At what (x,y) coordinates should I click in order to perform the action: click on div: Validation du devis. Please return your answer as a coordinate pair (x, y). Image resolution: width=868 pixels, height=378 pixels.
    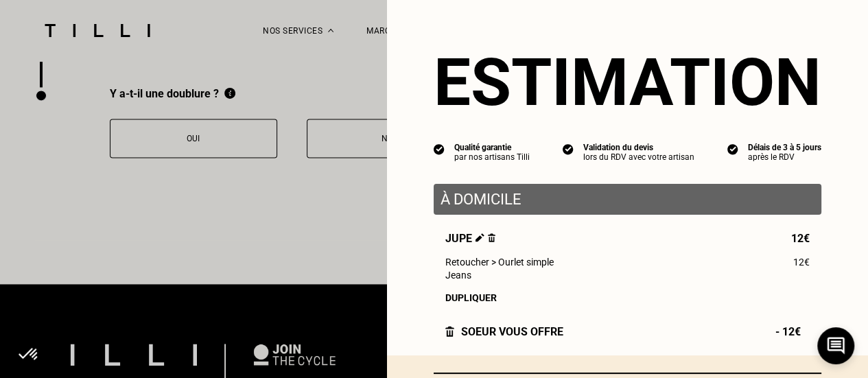
    Looking at the image, I should click on (639, 148).